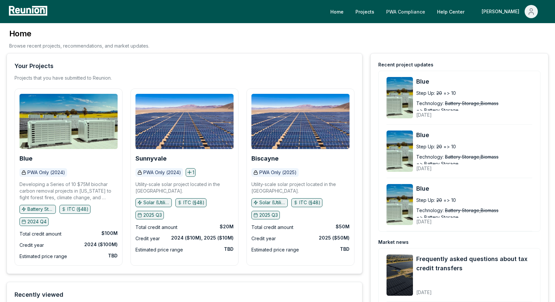 This screenshot has width=555, height=302. What do you see at coordinates (227, 227) in the screenshot?
I see `div: $20M` at bounding box center [227, 227].